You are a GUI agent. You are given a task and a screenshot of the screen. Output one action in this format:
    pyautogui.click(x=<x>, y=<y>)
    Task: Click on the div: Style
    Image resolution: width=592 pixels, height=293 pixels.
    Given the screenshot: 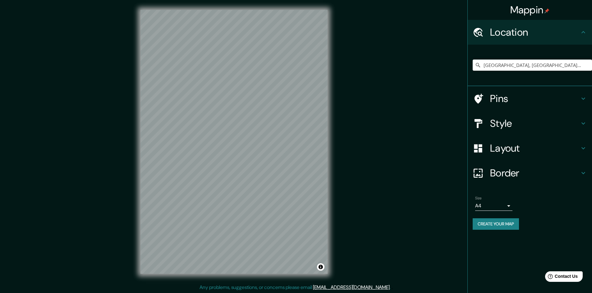 What is the action you would take?
    pyautogui.click(x=529, y=124)
    